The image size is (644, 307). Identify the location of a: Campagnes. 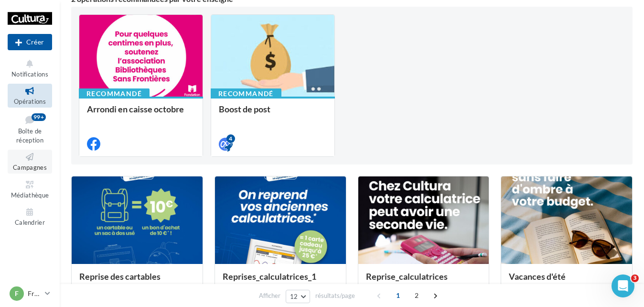
(30, 161).